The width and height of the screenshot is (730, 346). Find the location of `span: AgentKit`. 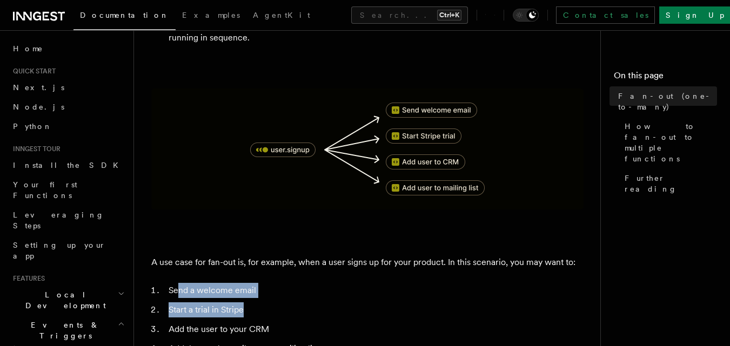

span: AgentKit is located at coordinates (281, 15).